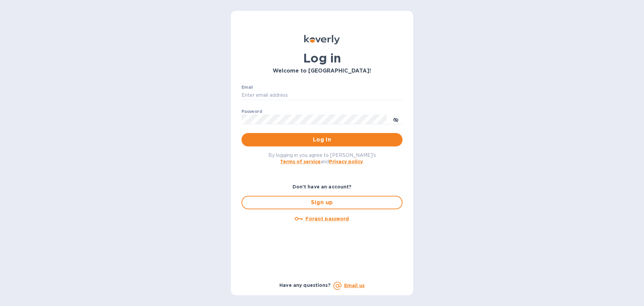 Image resolution: width=644 pixels, height=306 pixels. Describe the element at coordinates (322, 95) in the screenshot. I see `input: Enter email address` at that location.